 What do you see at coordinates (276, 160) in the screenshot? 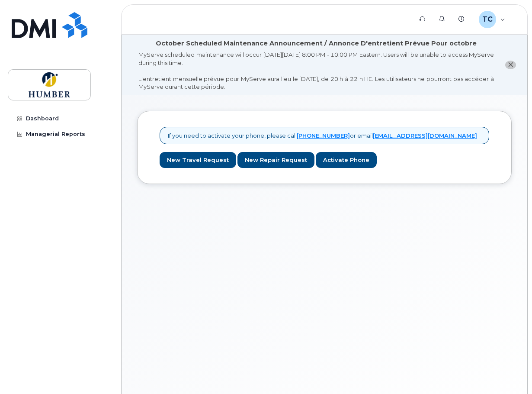
I see `a: New Repair Request` at bounding box center [276, 160].